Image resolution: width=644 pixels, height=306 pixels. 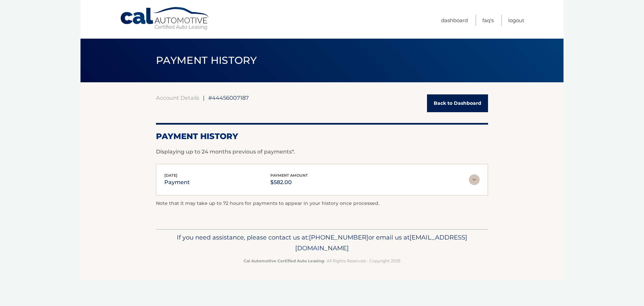 I want to click on a: Logout, so click(x=516, y=20).